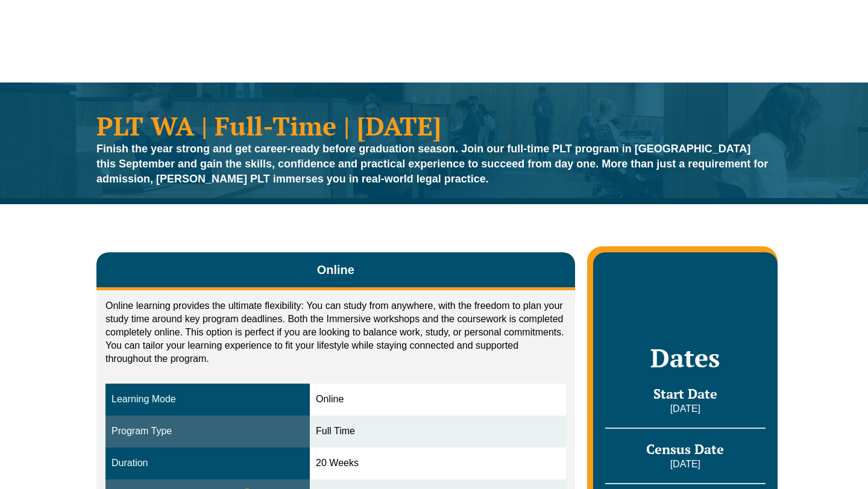 The image size is (868, 489). I want to click on strong: Finish the year strong and get career-ready before graduation season. Join our full-time PLT prog..., so click(432, 164).